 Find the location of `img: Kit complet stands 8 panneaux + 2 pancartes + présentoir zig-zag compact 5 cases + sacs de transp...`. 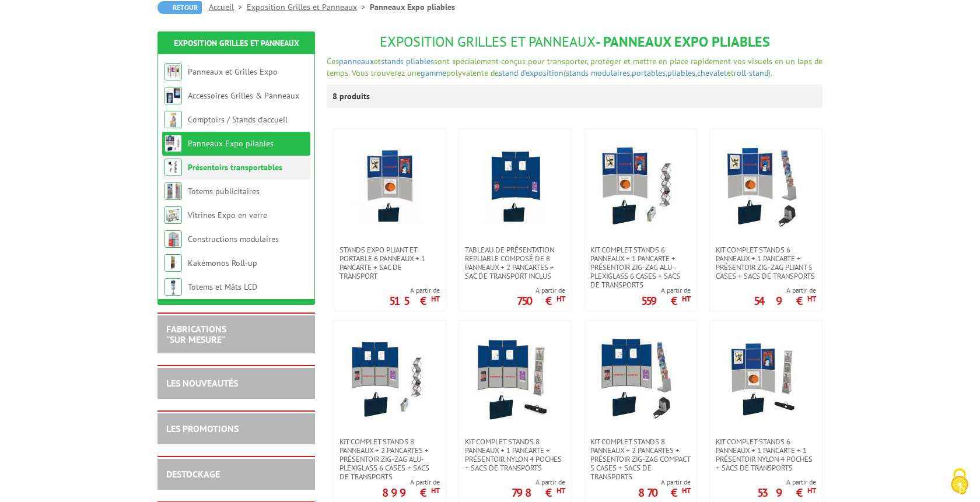

img: Kit complet stands 8 panneaux + 2 pancartes + présentoir zig-zag compact 5 cases + sacs de transp... is located at coordinates (641, 378).